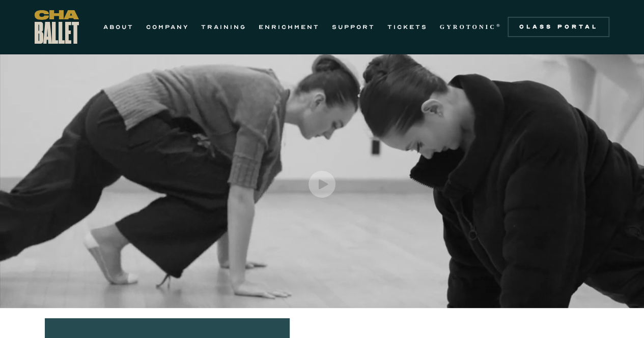 The height and width of the screenshot is (338, 644). What do you see at coordinates (56, 27) in the screenshot?
I see `a: home` at bounding box center [56, 27].